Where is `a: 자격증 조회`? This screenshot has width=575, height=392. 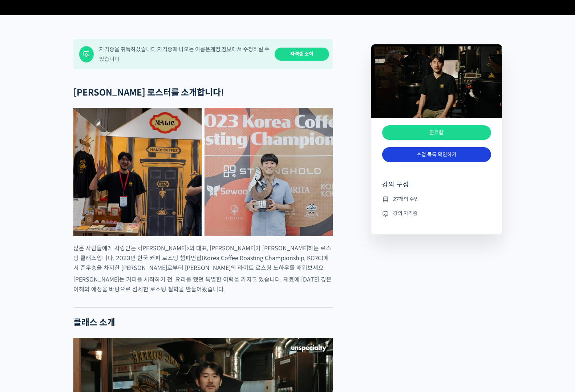 a: 자격증 조회 is located at coordinates (302, 54).